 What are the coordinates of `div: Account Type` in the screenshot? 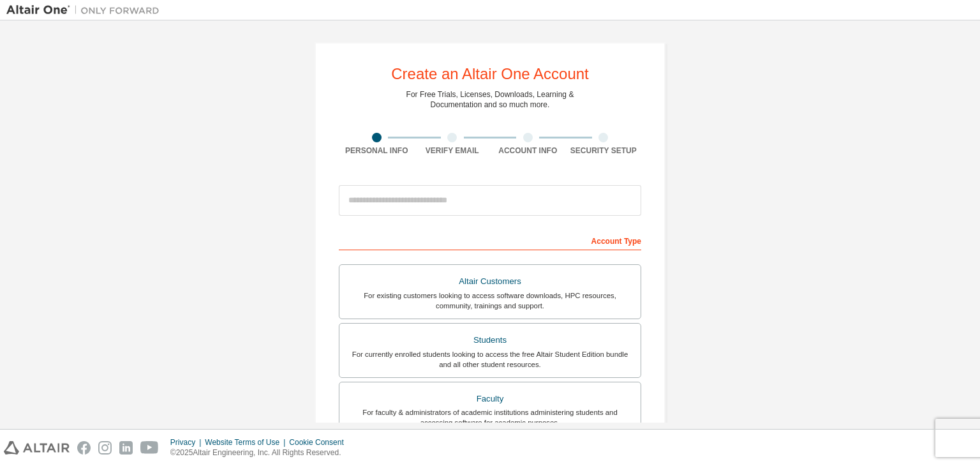 It's located at (490, 240).